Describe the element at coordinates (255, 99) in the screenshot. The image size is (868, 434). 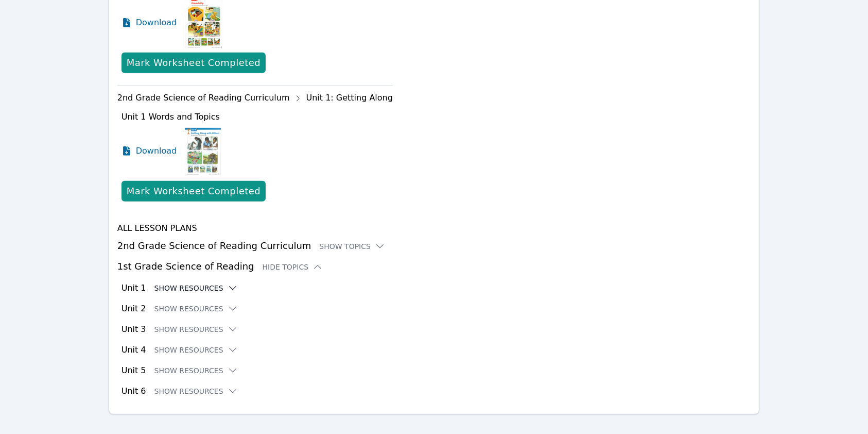
I see `div: 2nd Grade Science of Reading Curriculum Unit 1: Getting Along` at that location.